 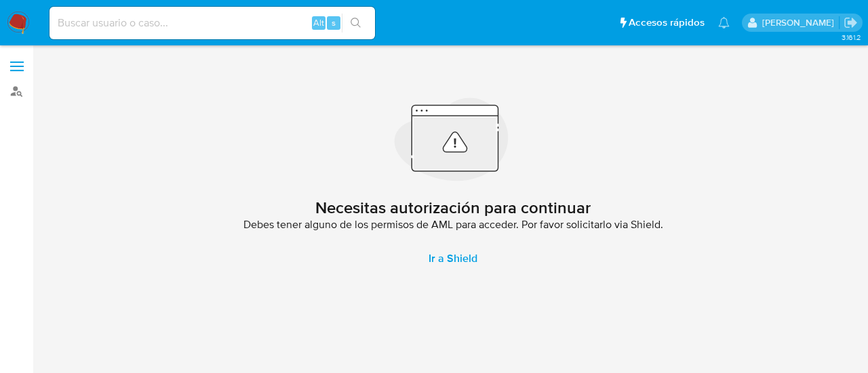 I want to click on a: Salir, so click(x=850, y=22).